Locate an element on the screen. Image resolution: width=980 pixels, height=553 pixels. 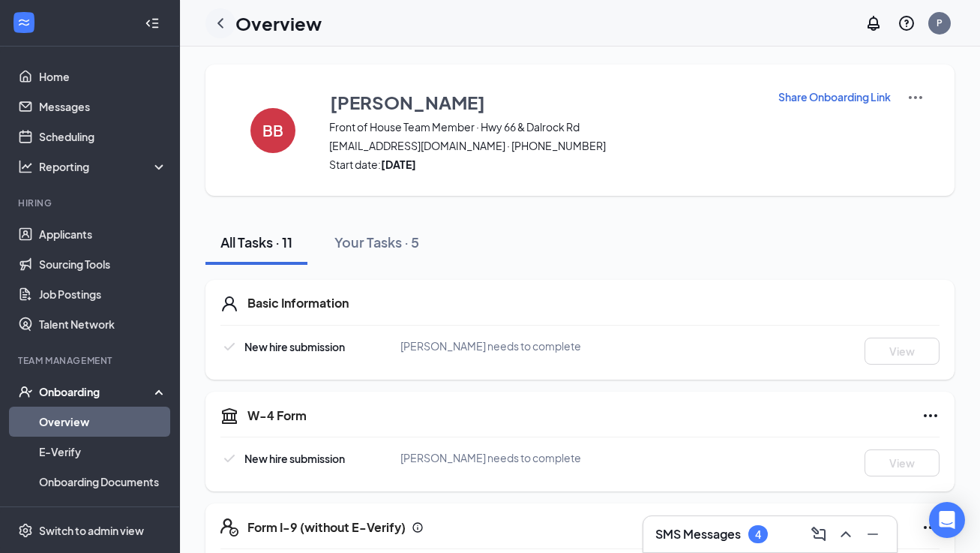
span: Start date: is located at coordinates (543, 164).